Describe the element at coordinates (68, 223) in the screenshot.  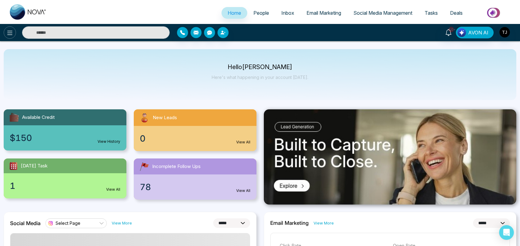
I see `span: Select Page` at that location.